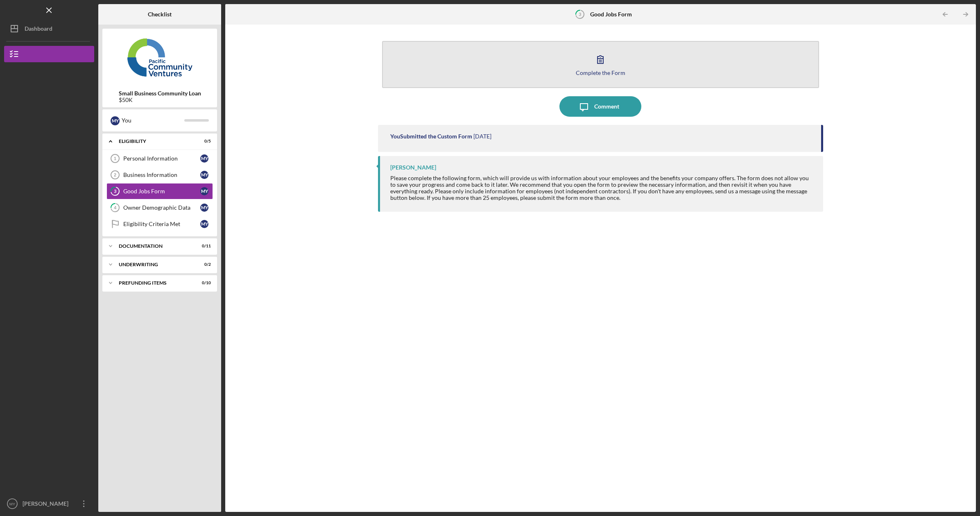 The height and width of the screenshot is (516, 980). What do you see at coordinates (160, 100) in the screenshot?
I see `div: $50K` at bounding box center [160, 100].